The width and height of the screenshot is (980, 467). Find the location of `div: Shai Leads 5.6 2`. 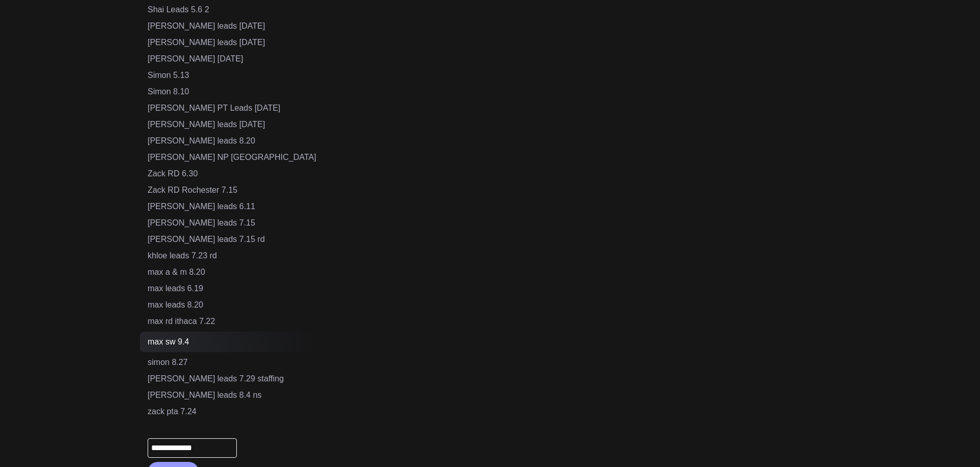

div: Shai Leads 5.6 2 is located at coordinates (232, 10).